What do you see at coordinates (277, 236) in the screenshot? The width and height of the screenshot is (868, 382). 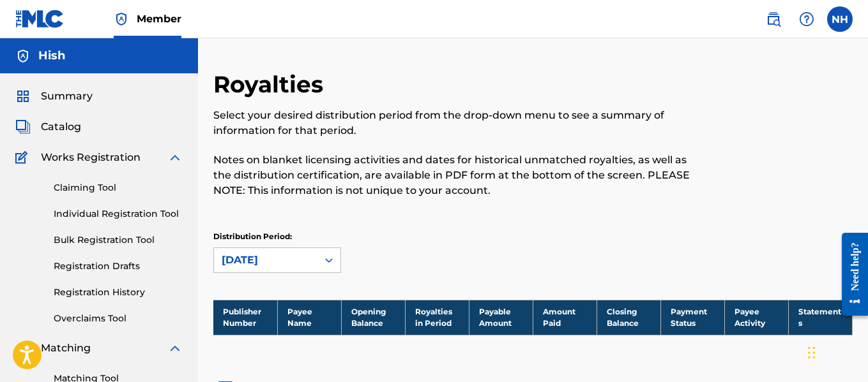 I see `p: Distribution Period:` at bounding box center [277, 236].